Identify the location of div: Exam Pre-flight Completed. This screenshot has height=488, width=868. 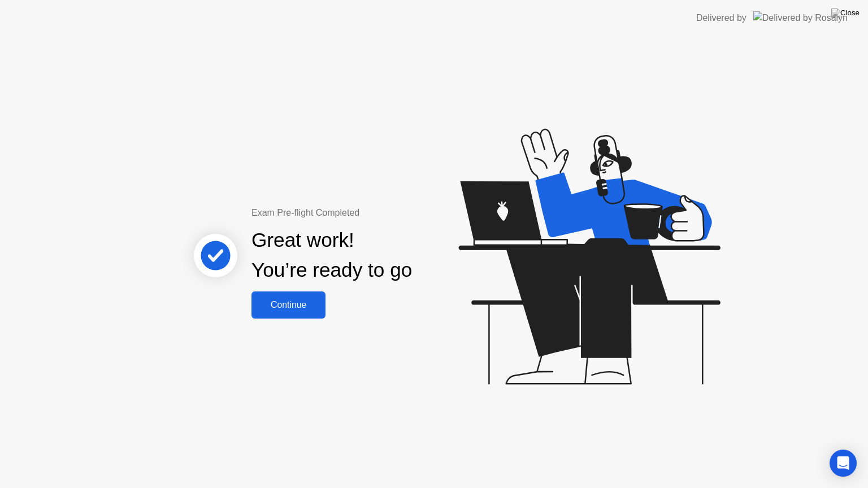
(368, 213).